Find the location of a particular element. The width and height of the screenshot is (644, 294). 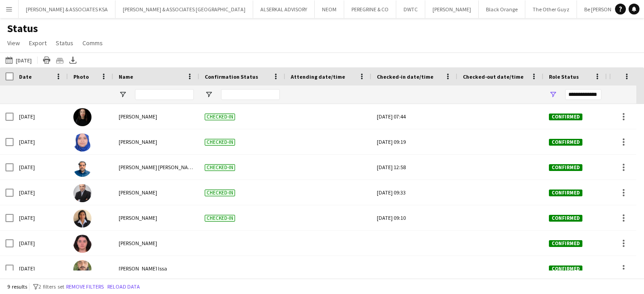

a: Status is located at coordinates (64, 43).